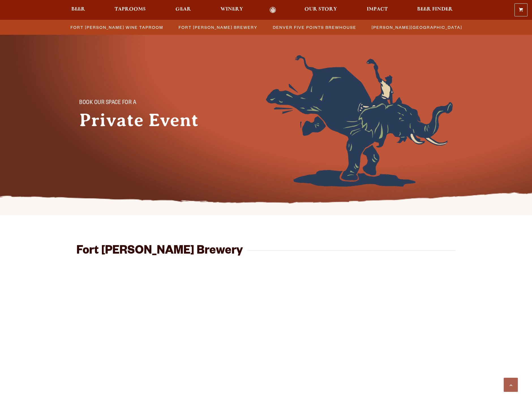 The image size is (532, 406). Describe the element at coordinates (434, 10) in the screenshot. I see `span: Beer Finder` at that location.